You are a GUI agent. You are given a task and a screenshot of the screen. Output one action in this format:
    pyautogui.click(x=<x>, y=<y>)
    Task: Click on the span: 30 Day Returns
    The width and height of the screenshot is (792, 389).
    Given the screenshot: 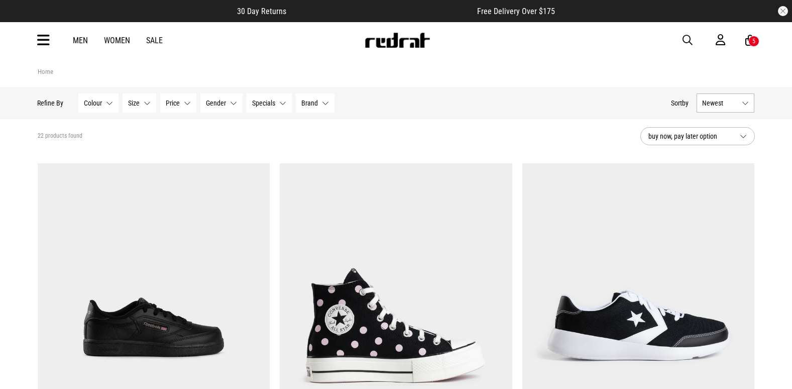 What is the action you would take?
    pyautogui.click(x=262, y=11)
    